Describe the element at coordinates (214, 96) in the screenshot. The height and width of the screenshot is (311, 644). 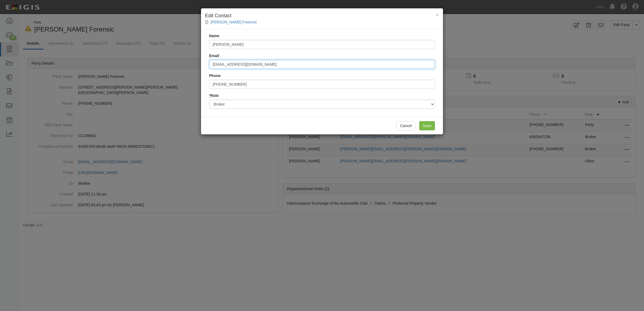
I see `label: Role` at that location.